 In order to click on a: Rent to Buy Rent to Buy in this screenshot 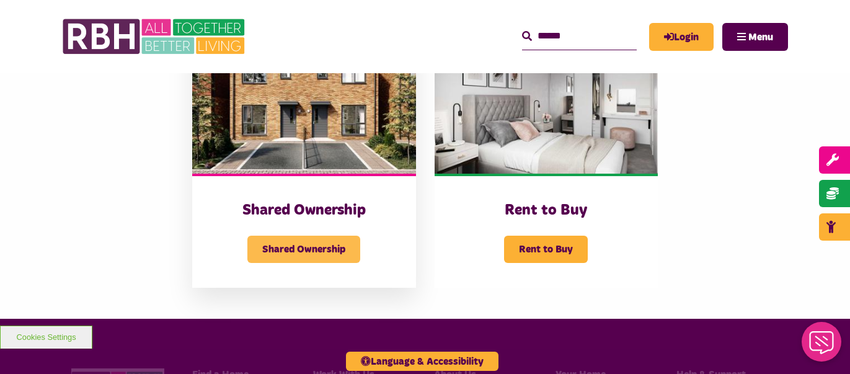, I will do `click(546, 161)`.